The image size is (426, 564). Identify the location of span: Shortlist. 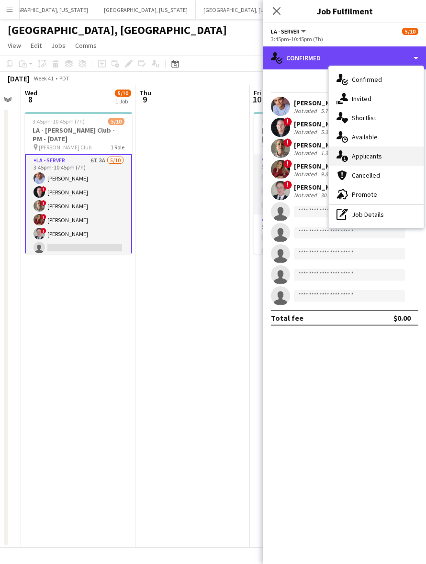
(364, 118).